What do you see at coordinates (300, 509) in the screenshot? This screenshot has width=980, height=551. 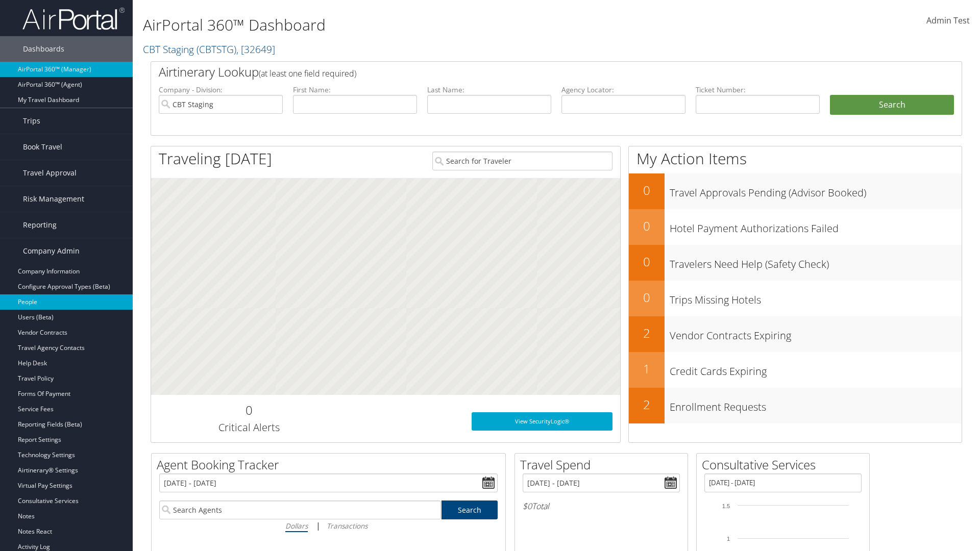 I see `input: Search Agents` at bounding box center [300, 509].